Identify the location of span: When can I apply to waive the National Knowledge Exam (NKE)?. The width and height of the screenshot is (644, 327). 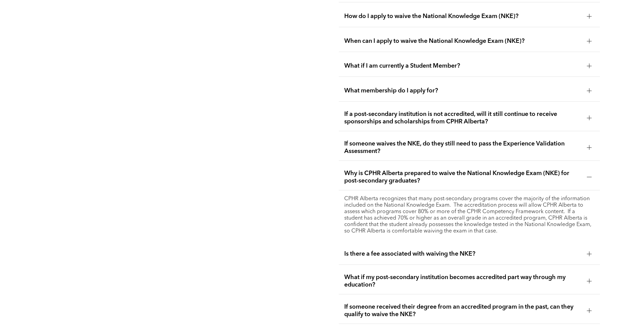
(463, 41).